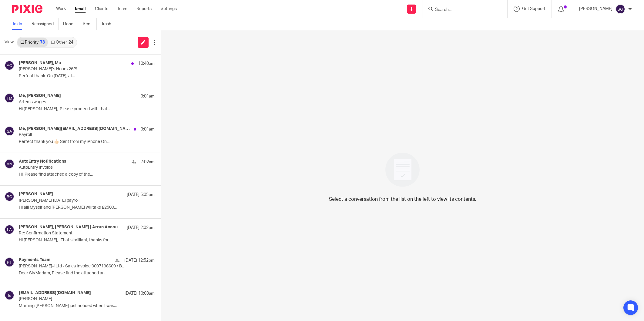  Describe the element at coordinates (62, 43) in the screenshot. I see `a: Other24` at that location.